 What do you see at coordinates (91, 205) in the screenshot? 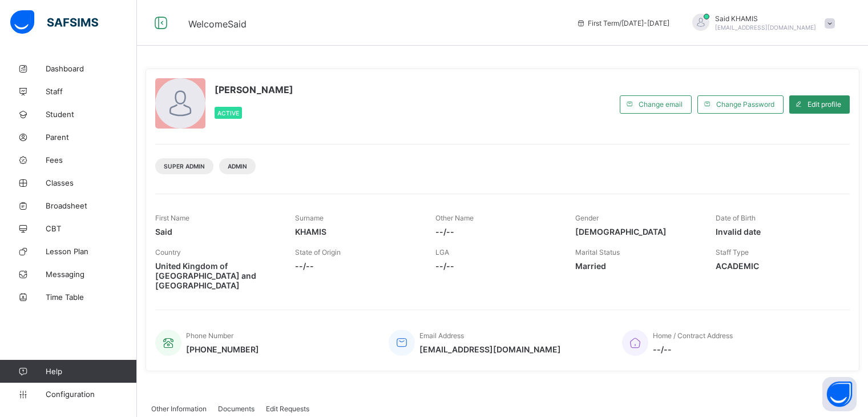
I see `span: Broadsheet` at bounding box center [91, 205].